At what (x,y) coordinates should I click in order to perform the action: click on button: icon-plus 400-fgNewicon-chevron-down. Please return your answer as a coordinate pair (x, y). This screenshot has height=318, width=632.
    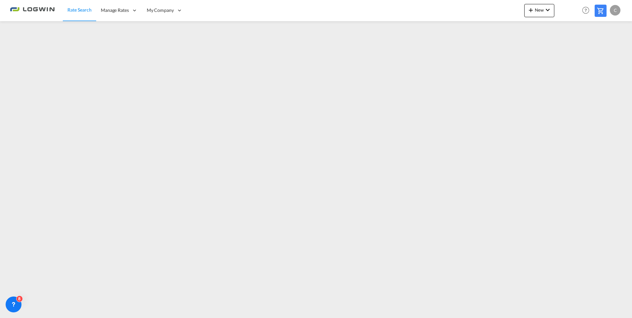
    Looking at the image, I should click on (539, 11).